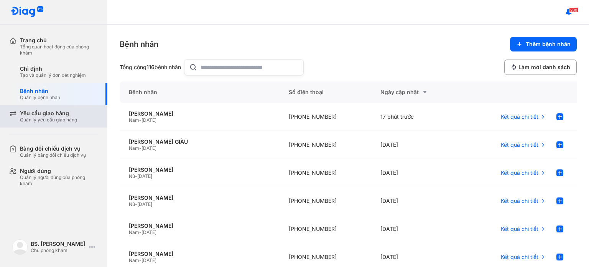 This screenshot has width=589, height=267. I want to click on div: Tổng quan hoạt động của phòng khám, so click(59, 50).